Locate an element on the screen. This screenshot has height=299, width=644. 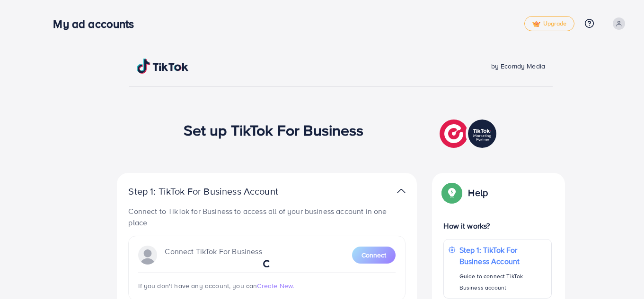
img: TikTok is located at coordinates (163, 66).